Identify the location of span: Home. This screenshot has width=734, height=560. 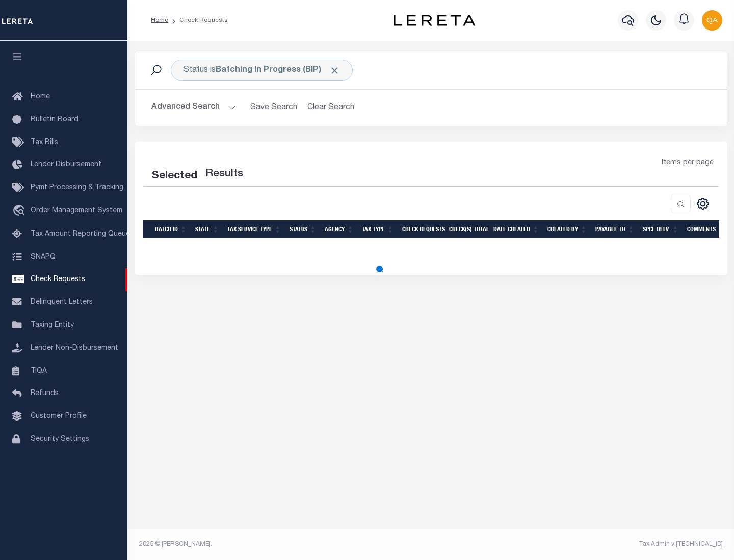
(41, 97).